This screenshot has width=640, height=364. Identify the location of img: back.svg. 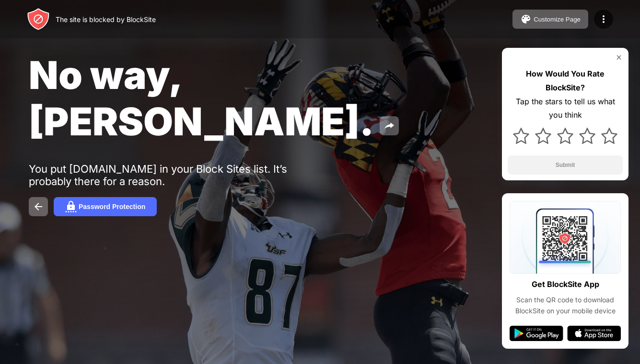
(39, 207).